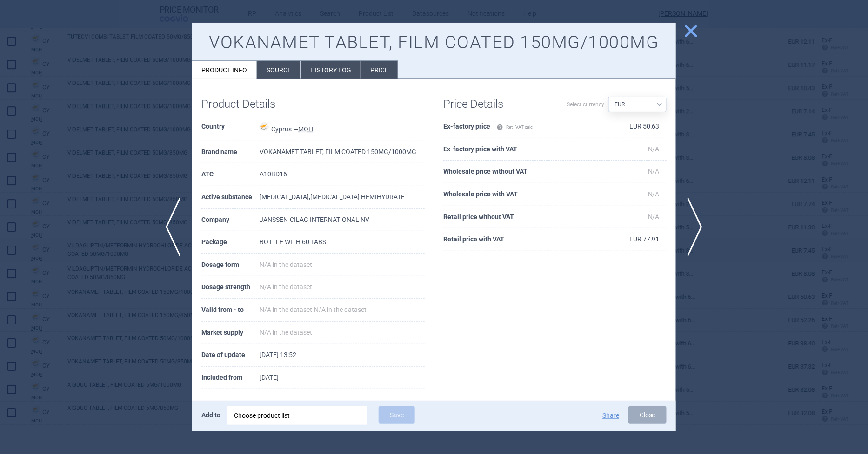  What do you see at coordinates (297, 416) in the screenshot?
I see `div: Choose product list` at bounding box center [297, 416].